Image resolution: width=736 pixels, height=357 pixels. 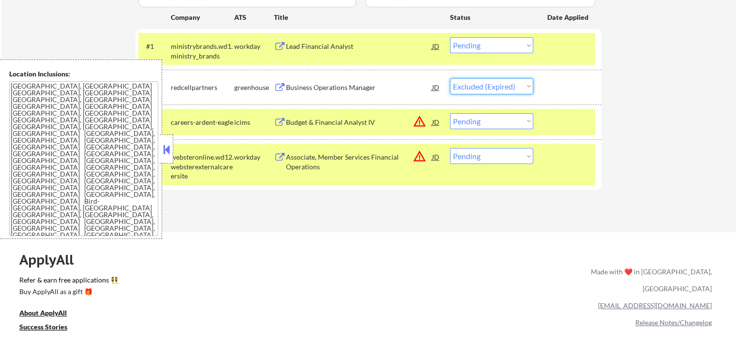 I want to click on a: About ApplyAll, so click(x=50, y=314).